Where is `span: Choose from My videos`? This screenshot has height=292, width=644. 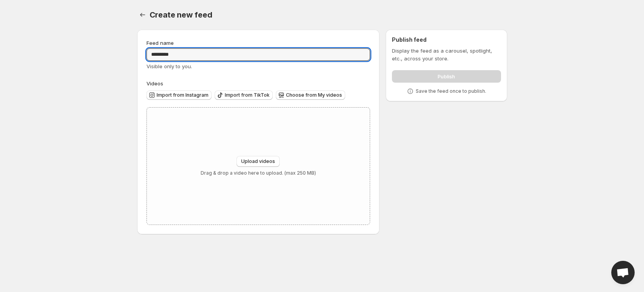
span: Choose from My videos is located at coordinates (314, 95).